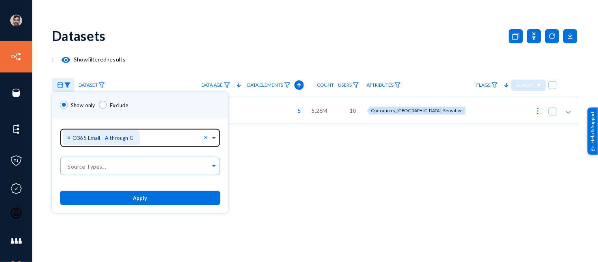 This screenshot has height=262, width=598. Describe the element at coordinates (87, 167) in the screenshot. I see `div: Source Types...` at that location.